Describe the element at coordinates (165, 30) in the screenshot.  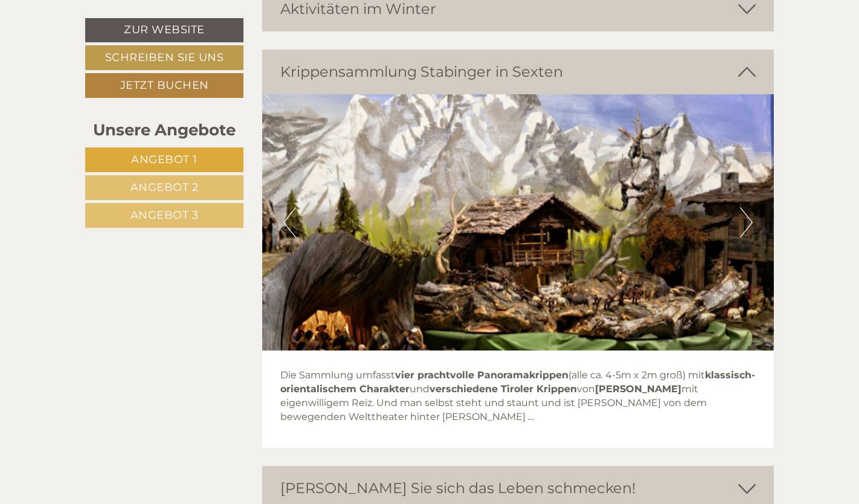
I see `a: Zur Website` at that location.